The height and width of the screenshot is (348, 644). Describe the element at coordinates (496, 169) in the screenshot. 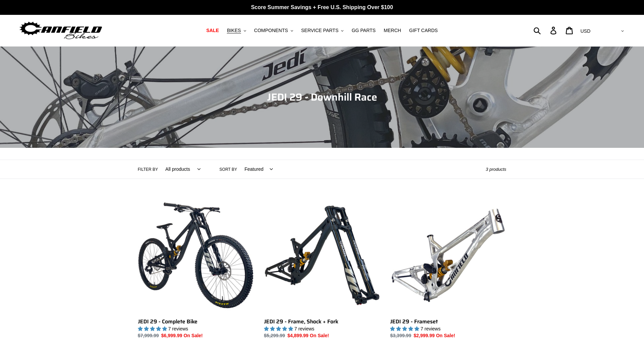

I see `span: 3 products` at that location.